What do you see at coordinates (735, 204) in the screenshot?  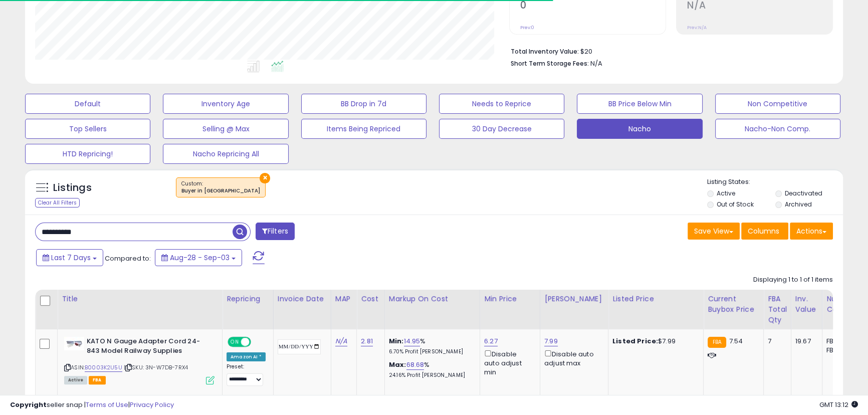 I see `label: Out of Stock` at bounding box center [735, 204].